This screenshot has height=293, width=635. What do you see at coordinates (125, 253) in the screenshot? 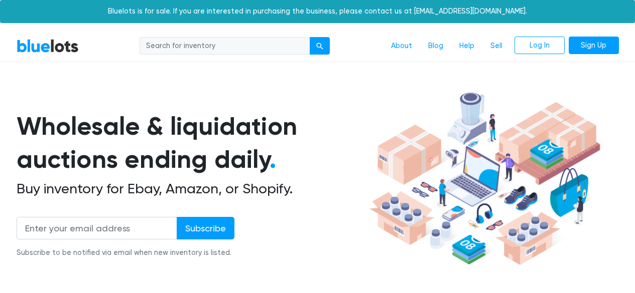
I see `div: Subscribe to be notified via email when new inventory is listed.` at bounding box center [125, 253].